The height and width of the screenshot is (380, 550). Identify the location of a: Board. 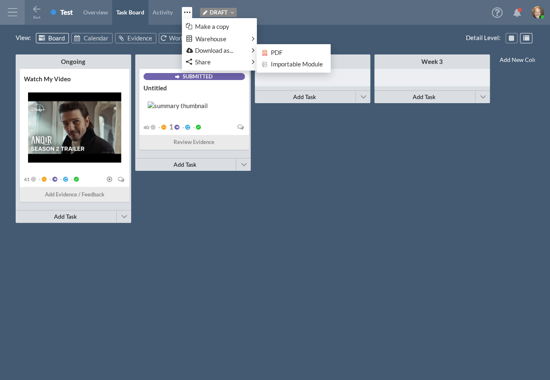
(52, 38).